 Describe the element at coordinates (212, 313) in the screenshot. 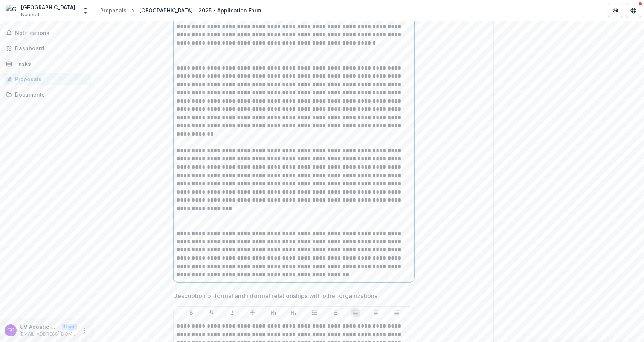

I see `button: Underline` at that location.